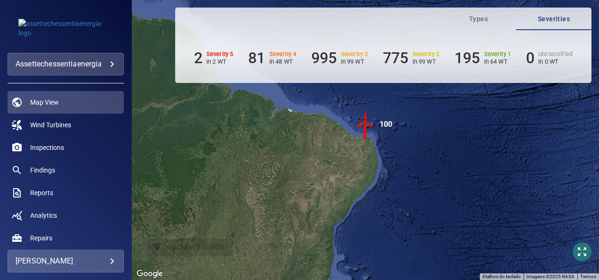 Image resolution: width=599 pixels, height=280 pixels. What do you see at coordinates (198, 58) in the screenshot?
I see `h6: 2` at bounding box center [198, 58].